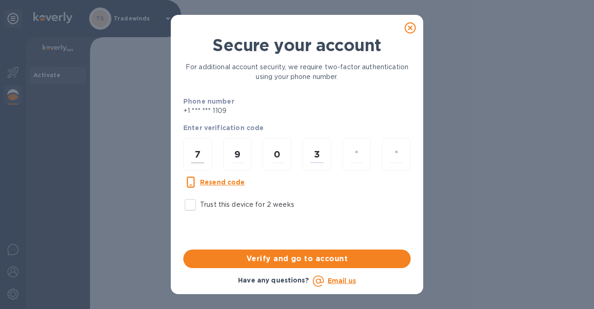 This screenshot has height=309, width=594. Describe the element at coordinates (297, 45) in the screenshot. I see `h1: Secure your account` at that location.